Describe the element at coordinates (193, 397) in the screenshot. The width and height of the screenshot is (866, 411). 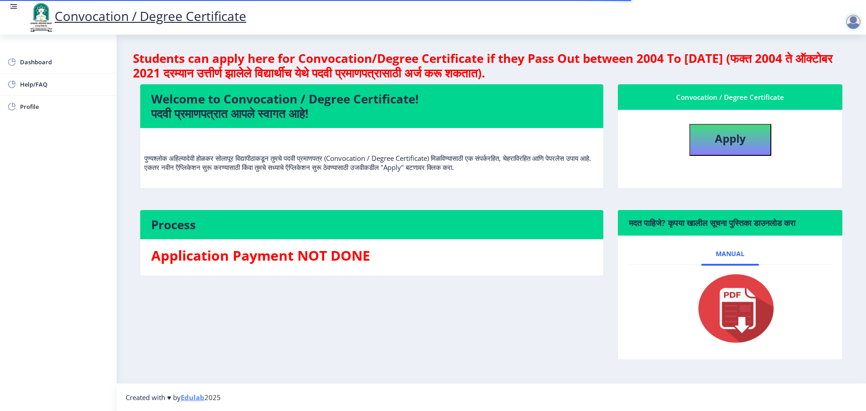
I see `a: Edulab` at that location.